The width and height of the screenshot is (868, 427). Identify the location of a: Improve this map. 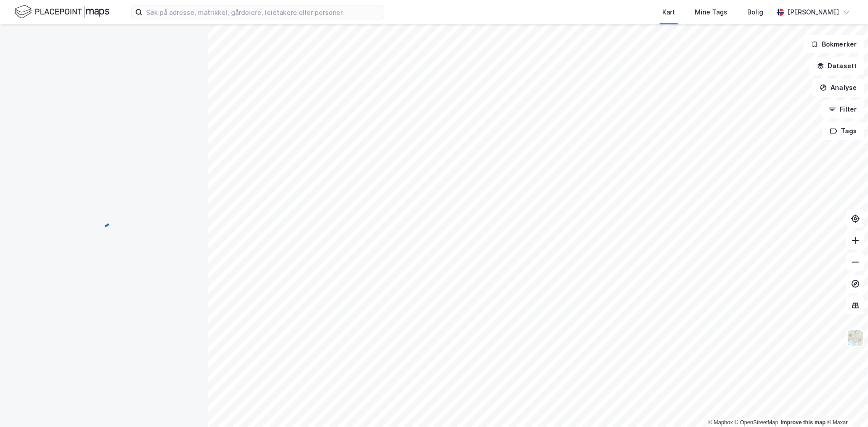
(803, 423).